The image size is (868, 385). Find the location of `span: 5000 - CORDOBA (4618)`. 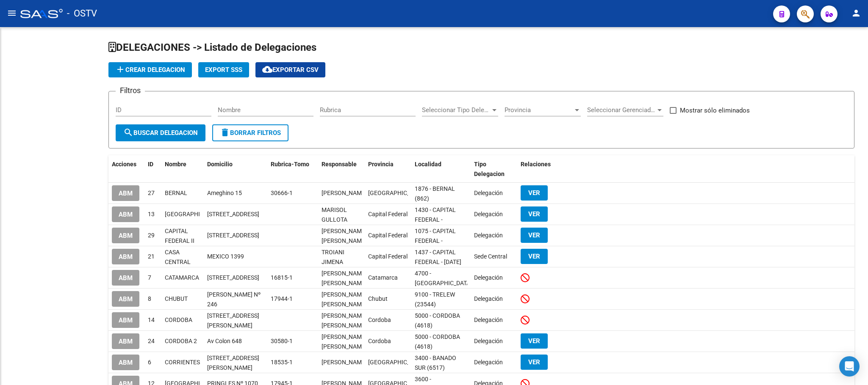

span: 5000 - CORDOBA (4618) is located at coordinates (437, 320).